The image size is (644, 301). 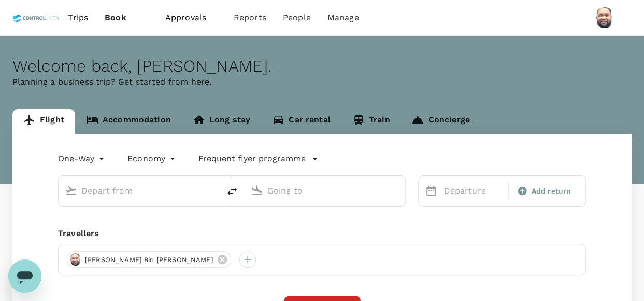 I want to click on span: Book, so click(x=115, y=18).